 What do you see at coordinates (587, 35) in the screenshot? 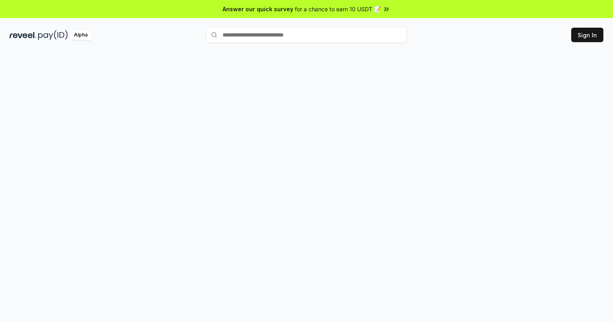
I see `button: Sign In` at bounding box center [587, 35].